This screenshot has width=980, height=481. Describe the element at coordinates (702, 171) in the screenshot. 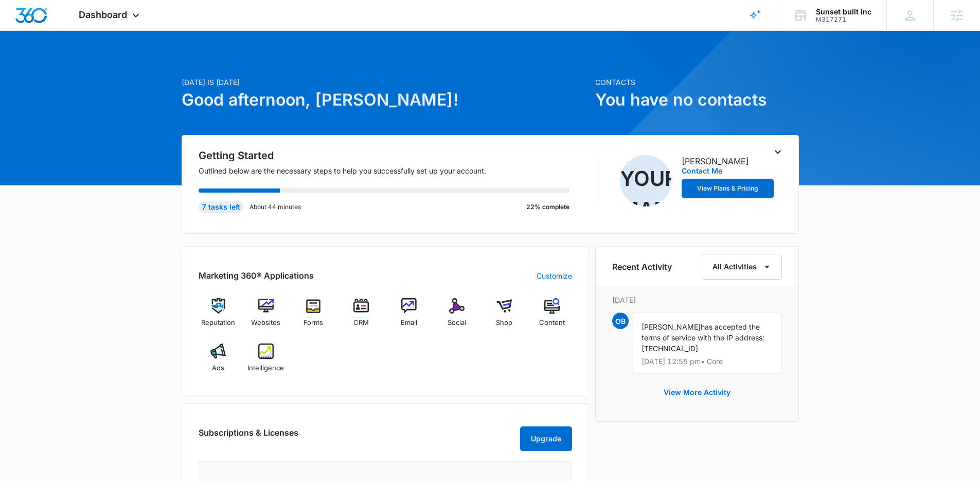

I see `button: Contact Me` at that location.